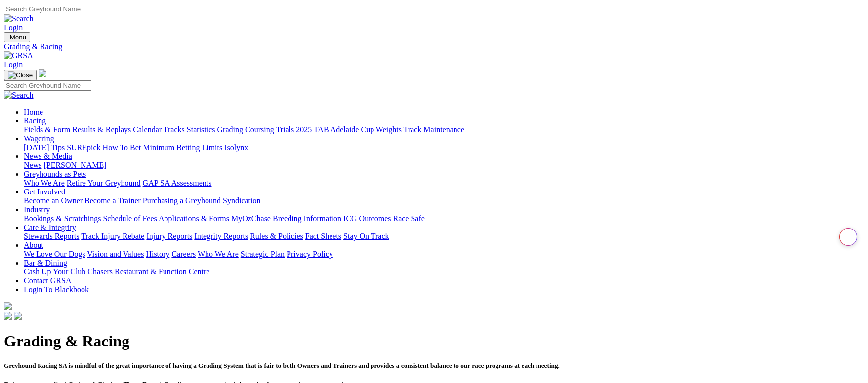  I want to click on h5: Greyhound Racing SA is mindful of the great importance of having a Grading System that is fair to..., so click(433, 366).